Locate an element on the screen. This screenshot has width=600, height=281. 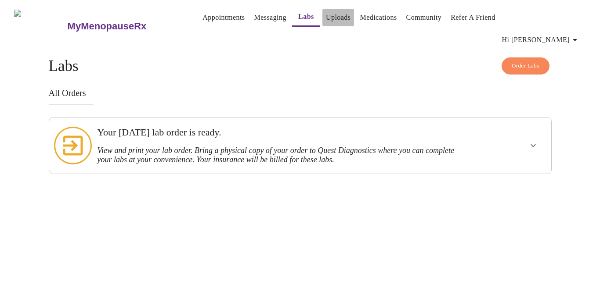
a: MyMenopauseRx is located at coordinates (124, 26).